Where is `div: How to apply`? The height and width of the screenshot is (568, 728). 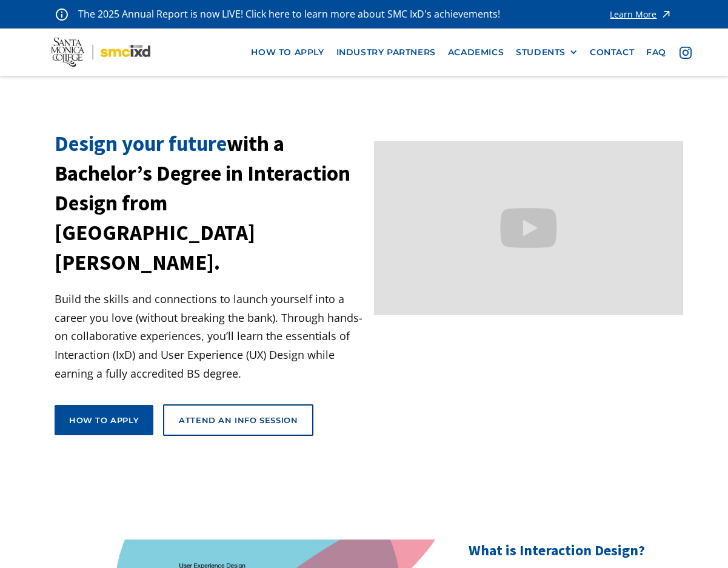
div: How to apply is located at coordinates (103, 420).